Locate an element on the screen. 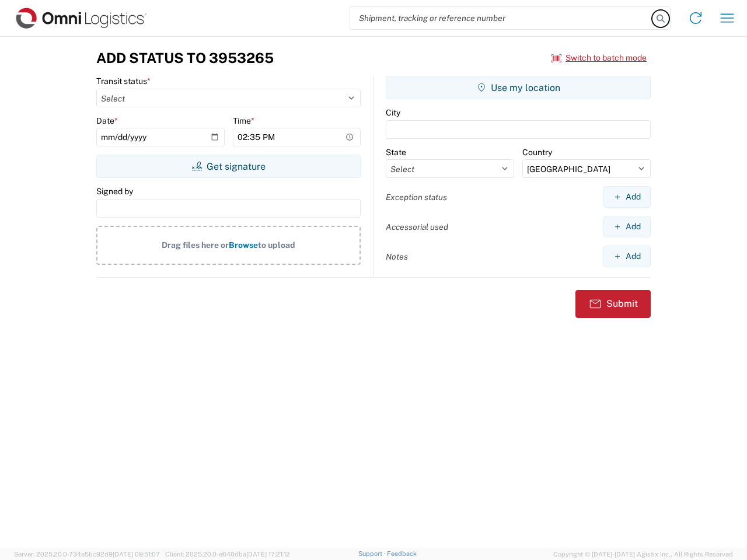 This screenshot has height=560, width=747. button: Get signature is located at coordinates (228, 166).